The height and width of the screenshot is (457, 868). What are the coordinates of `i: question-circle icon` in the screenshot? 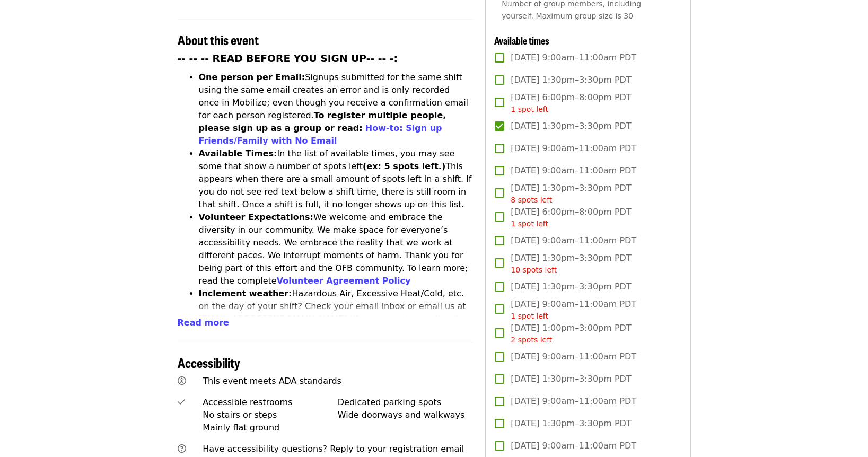 It's located at (182, 449).